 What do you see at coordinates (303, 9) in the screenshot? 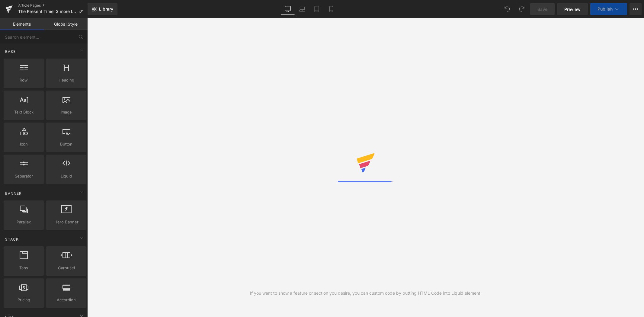
I see `a: Laptop` at bounding box center [303, 9].